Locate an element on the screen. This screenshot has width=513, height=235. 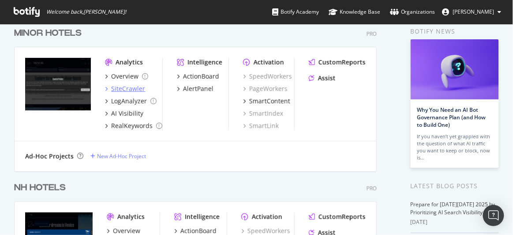
div: SmartContent is located at coordinates (270, 101).